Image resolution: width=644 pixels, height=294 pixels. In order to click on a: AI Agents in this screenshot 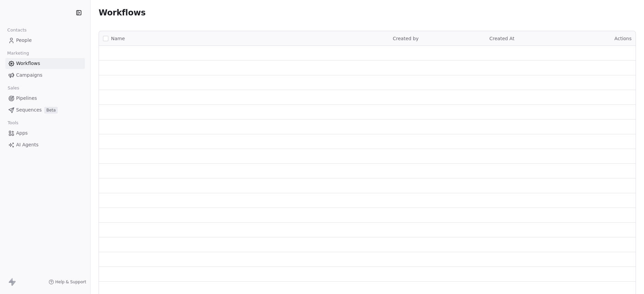, I will do `click(45, 145)`.